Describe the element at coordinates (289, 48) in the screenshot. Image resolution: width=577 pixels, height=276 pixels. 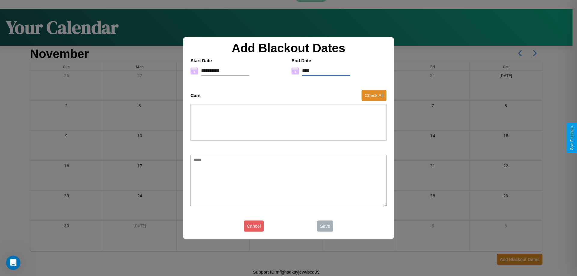
I see `h2: Add Blackout Dates` at that location.